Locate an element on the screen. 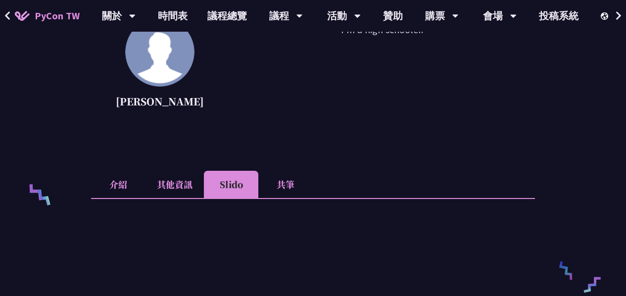 This screenshot has height=296, width=626. img: Home icon of PyCon TW 2025 is located at coordinates (22, 16).